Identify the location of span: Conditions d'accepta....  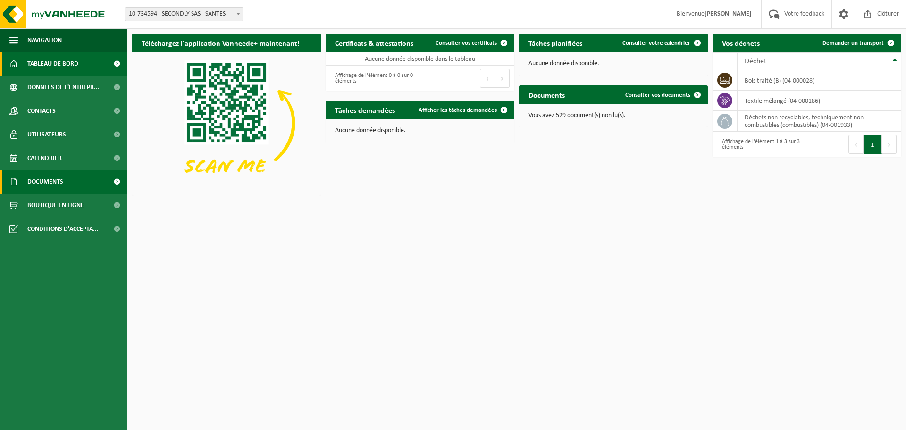
(63, 229).